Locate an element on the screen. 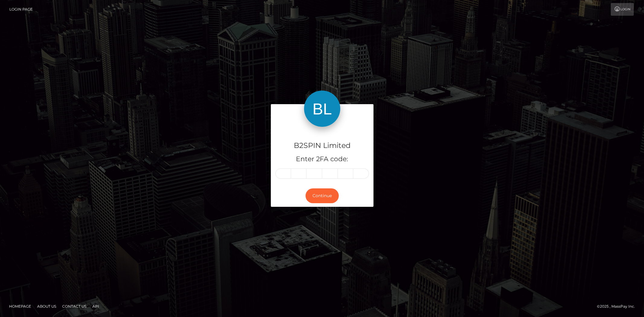 This screenshot has height=317, width=644. a: About Us is located at coordinates (46, 306).